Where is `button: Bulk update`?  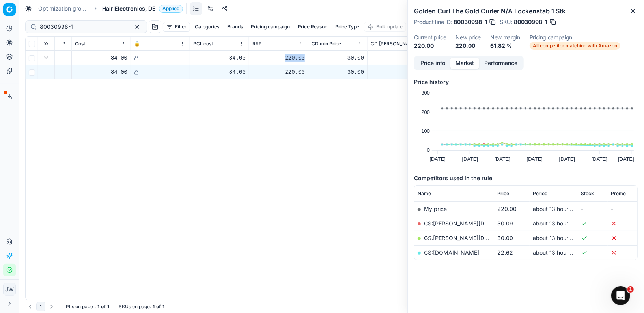
button: Bulk update is located at coordinates (385, 27).